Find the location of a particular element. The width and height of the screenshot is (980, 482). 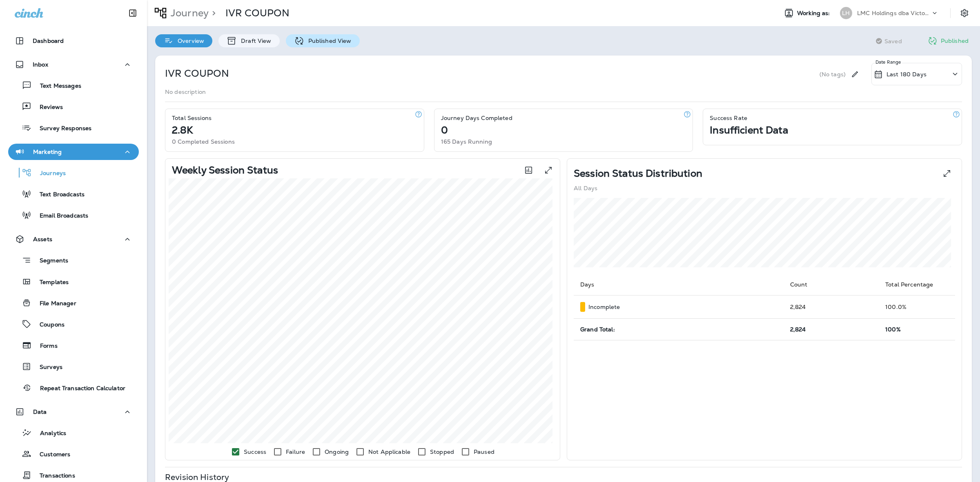

p: Forms is located at coordinates (45, 346).